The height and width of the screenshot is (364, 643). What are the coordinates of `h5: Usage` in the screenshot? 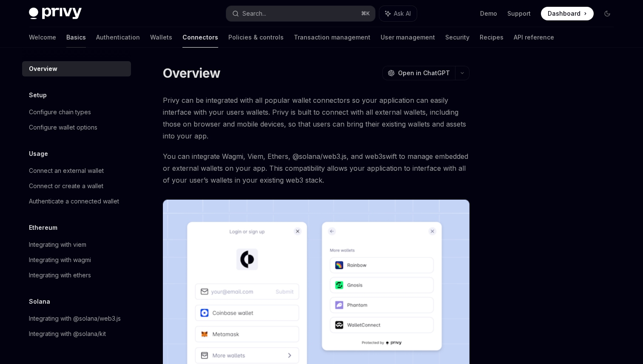 It's located at (38, 154).